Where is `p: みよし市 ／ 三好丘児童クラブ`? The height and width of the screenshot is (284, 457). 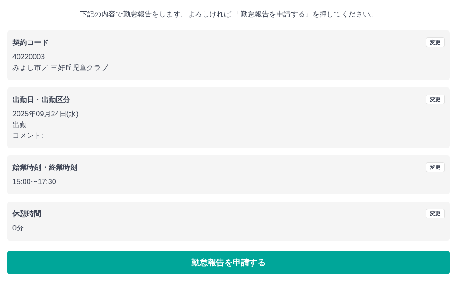 p: みよし市 ／ 三好丘児童クラブ is located at coordinates (228, 68).